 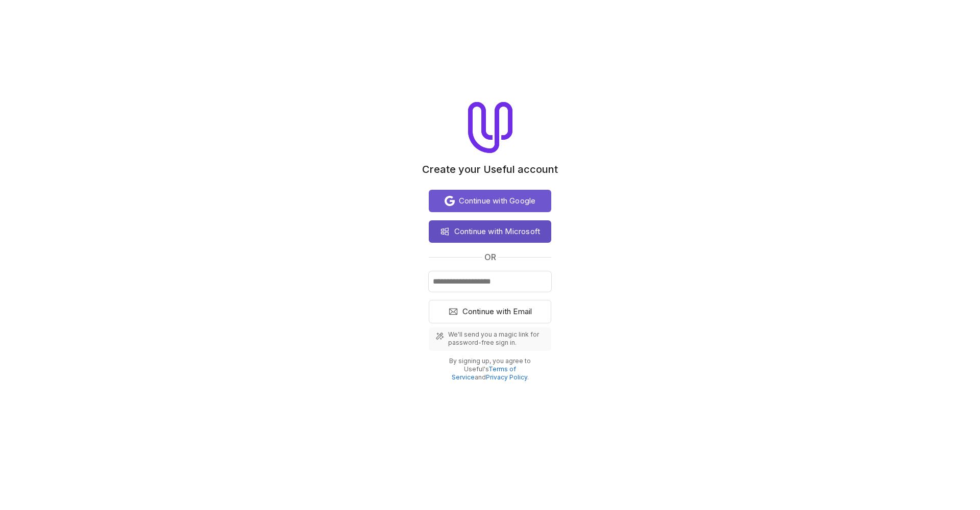 What do you see at coordinates (490, 312) in the screenshot?
I see `button: Continue with Email` at bounding box center [490, 312].